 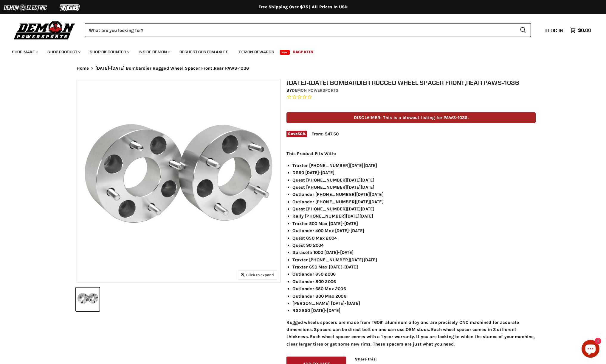 I want to click on div: by, so click(x=411, y=91).